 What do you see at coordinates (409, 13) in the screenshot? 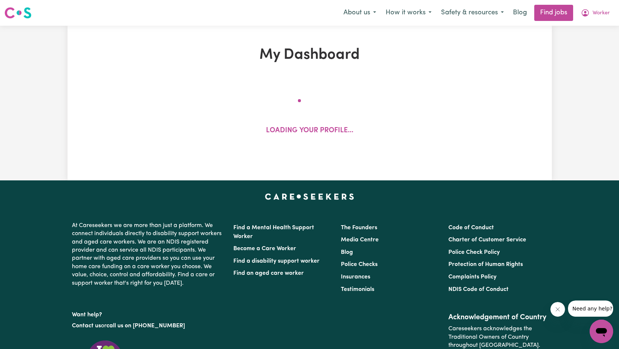
I see `button: How it works` at bounding box center [409, 13].